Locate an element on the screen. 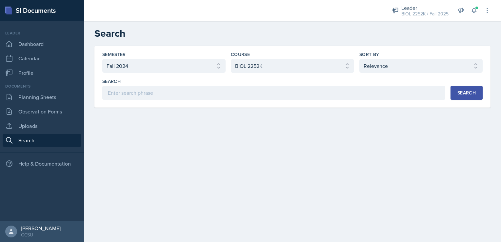  div: BIOL 2252K / Fall 2025 is located at coordinates (425, 14).